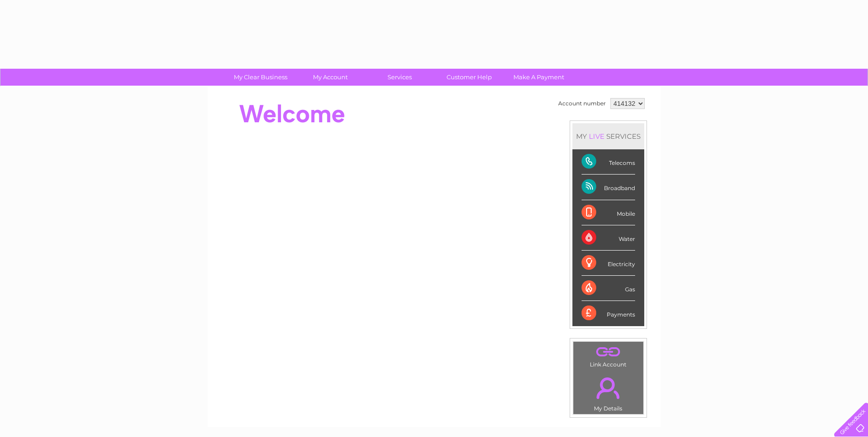  Describe the element at coordinates (608, 355) in the screenshot. I see `td: Link Account` at that location.